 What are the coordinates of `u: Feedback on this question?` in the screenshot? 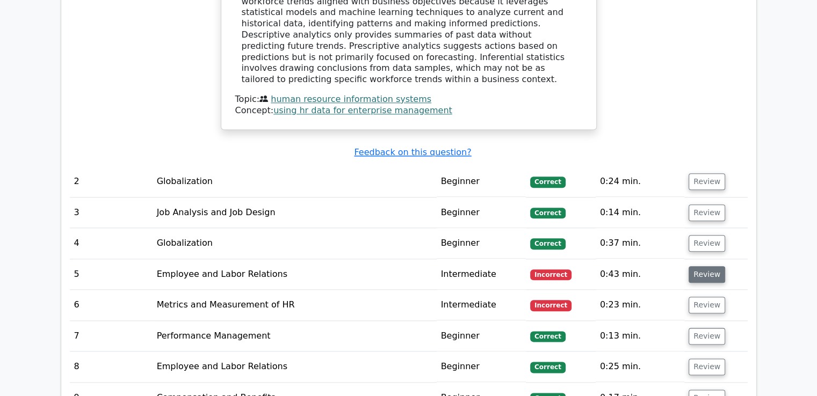 It's located at (412, 152).